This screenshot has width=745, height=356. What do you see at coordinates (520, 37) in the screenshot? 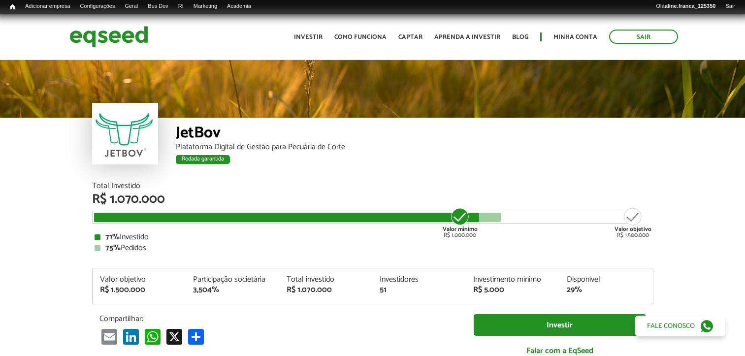
I see `a: Blog` at bounding box center [520, 37].